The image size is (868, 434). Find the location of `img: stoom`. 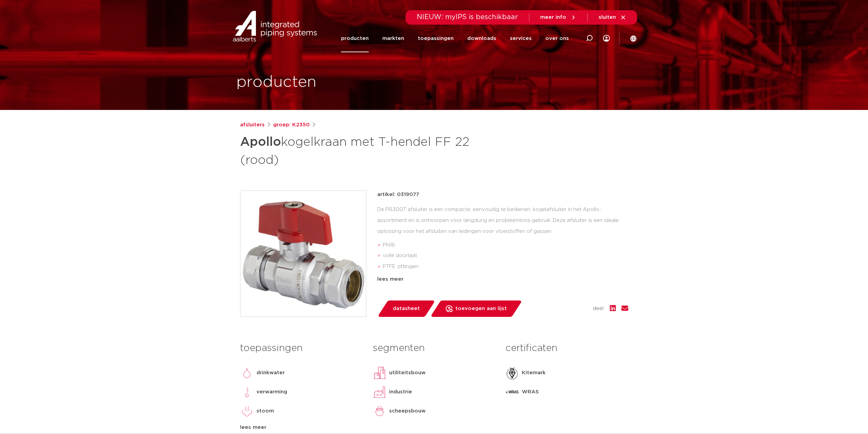

img: stoom is located at coordinates (247, 411).